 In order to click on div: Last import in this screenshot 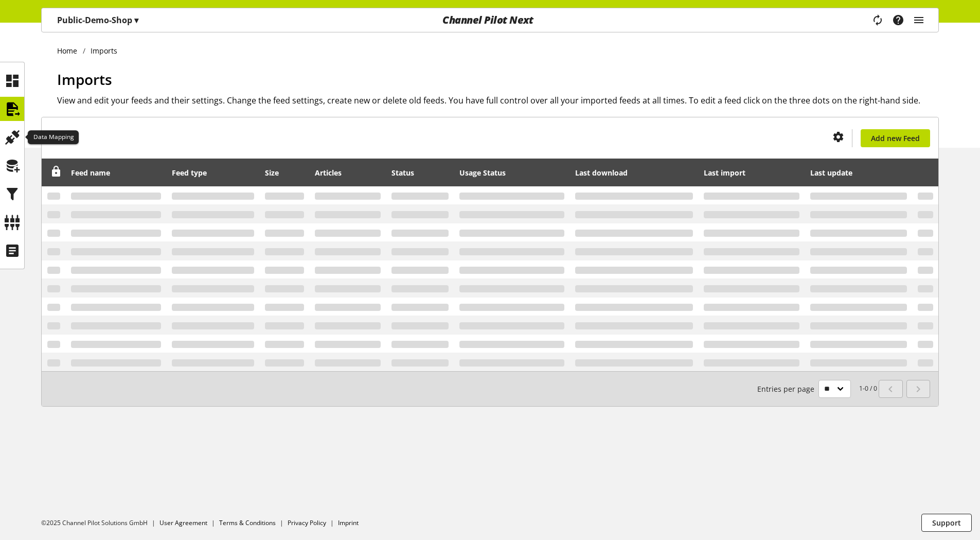, I will do `click(752, 172)`.